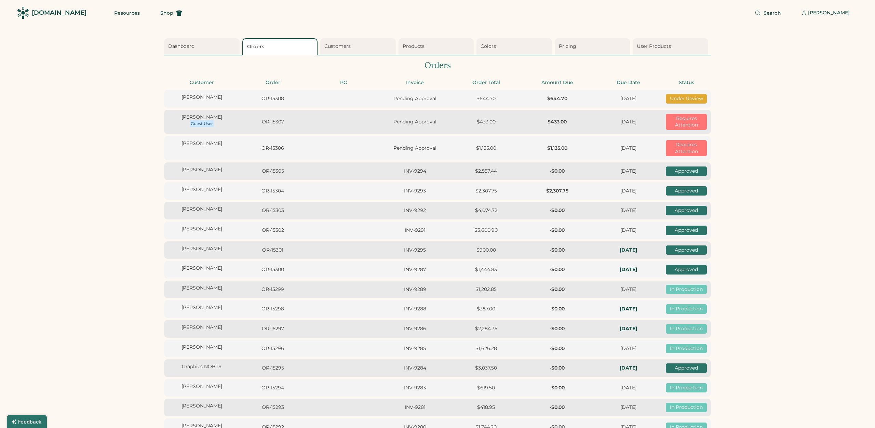 Image resolution: width=875 pixels, height=428 pixels. I want to click on div: $3,037.50, so click(486, 368).